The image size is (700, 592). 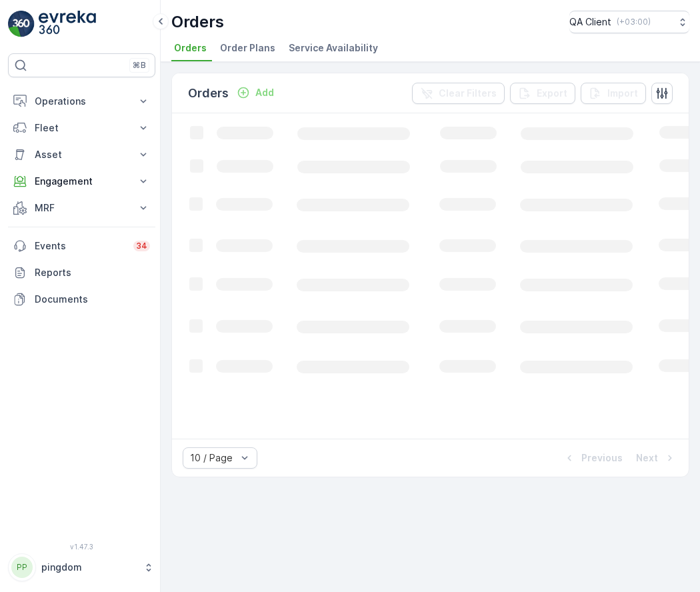 I want to click on p: Operations, so click(x=82, y=101).